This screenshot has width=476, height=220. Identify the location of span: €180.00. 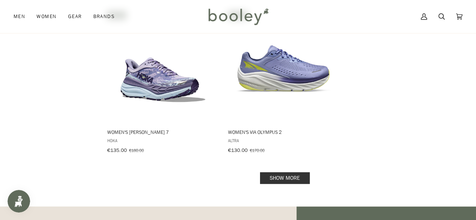
(136, 150).